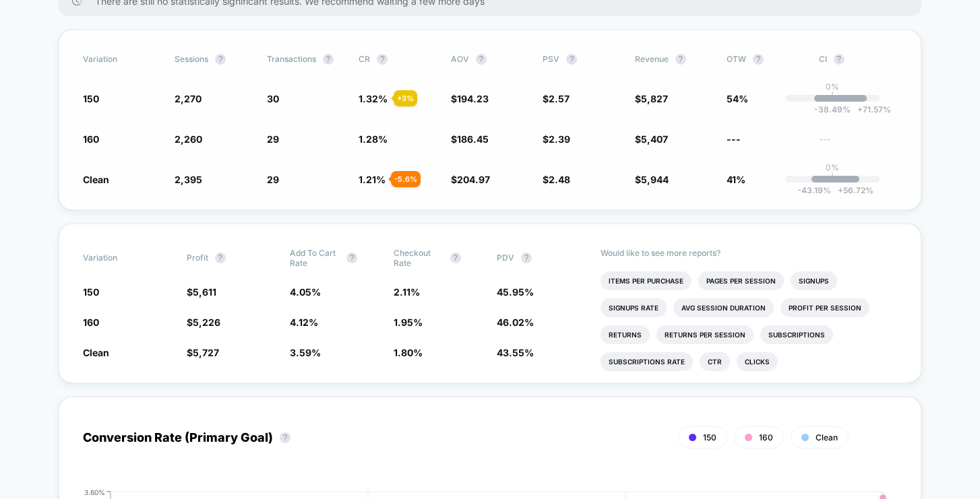  I want to click on span: 1.21 %, so click(372, 179).